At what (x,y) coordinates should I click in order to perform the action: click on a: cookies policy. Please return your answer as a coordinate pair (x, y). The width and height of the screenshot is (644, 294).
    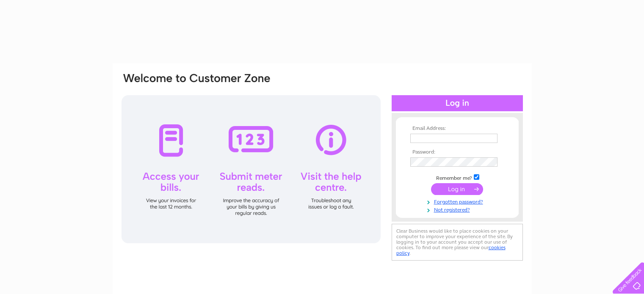
    Looking at the image, I should click on (451, 251).